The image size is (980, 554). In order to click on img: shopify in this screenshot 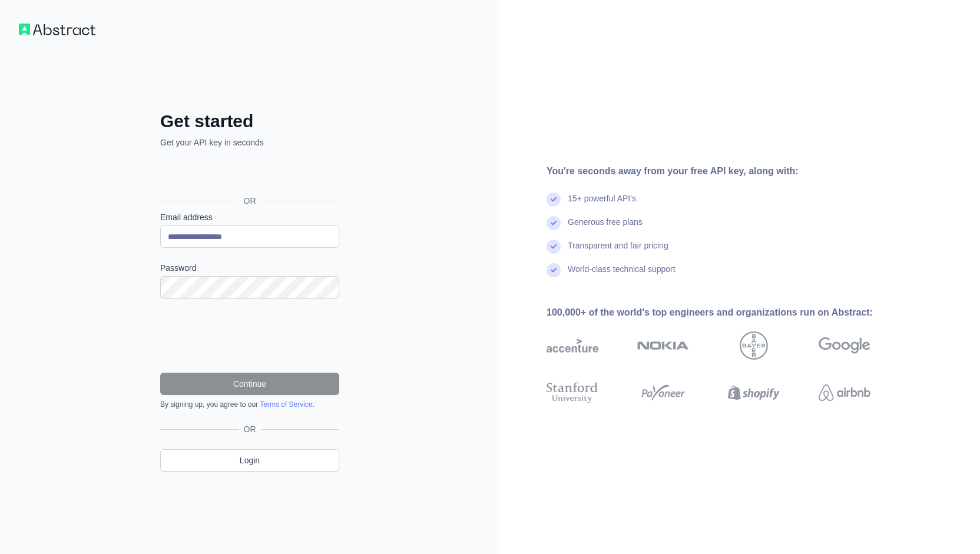, I will do `click(754, 392)`.